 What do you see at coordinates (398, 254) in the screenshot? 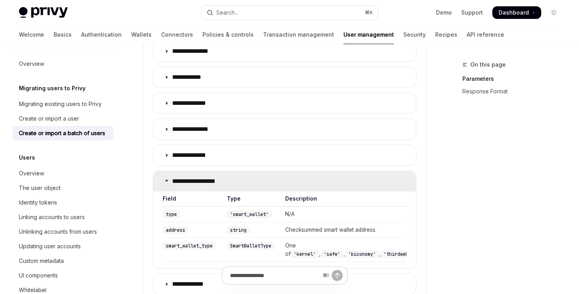
I see `code: 'thirdweb'` at bounding box center [398, 254].